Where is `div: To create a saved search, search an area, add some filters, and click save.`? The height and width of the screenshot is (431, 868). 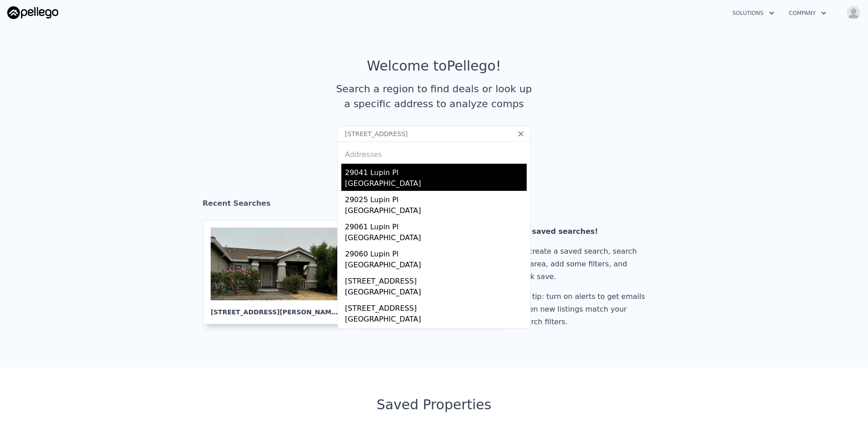
div: To create a saved search, search an area, add some filters, and click save. is located at coordinates (584, 264).